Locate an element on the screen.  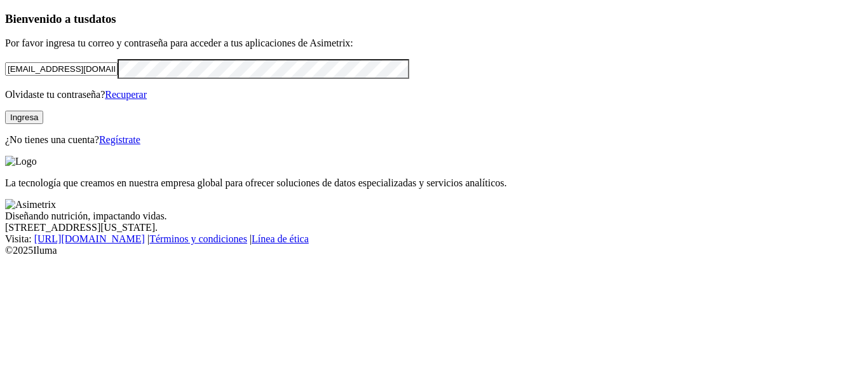
div: Diseñando nutrición, impactando vidas. is located at coordinates (434, 216).